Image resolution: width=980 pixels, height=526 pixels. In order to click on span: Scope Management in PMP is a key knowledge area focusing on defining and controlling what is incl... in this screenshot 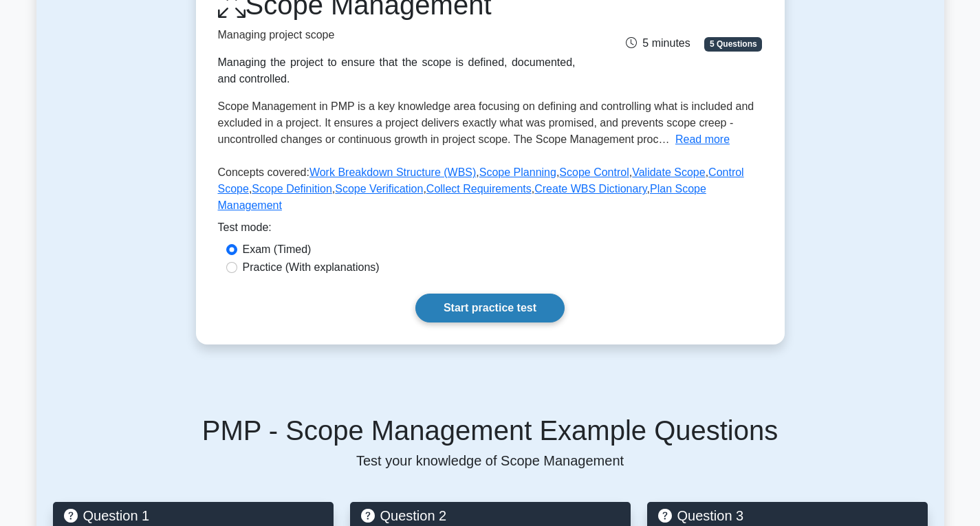, I will do `click(487, 122)`.